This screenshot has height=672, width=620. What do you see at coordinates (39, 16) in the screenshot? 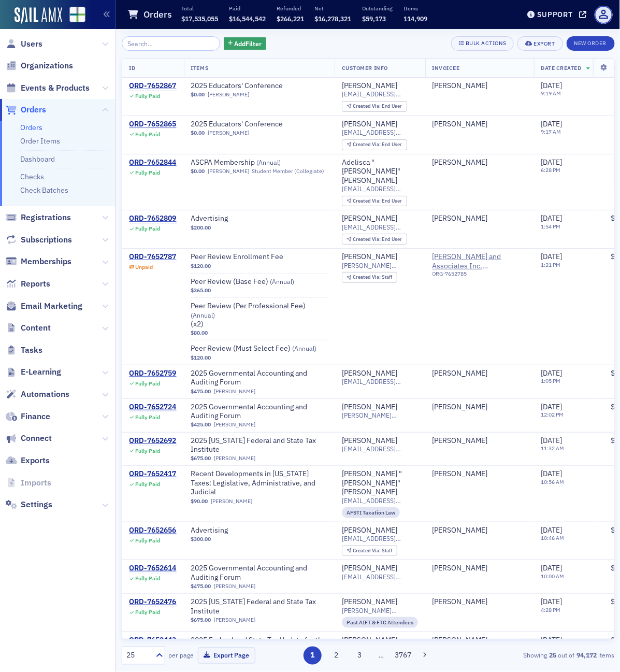
I see `img: SailAMX` at bounding box center [39, 16].